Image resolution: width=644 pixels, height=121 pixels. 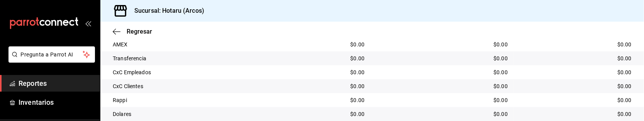 I want to click on span: Reportes, so click(x=56, y=83).